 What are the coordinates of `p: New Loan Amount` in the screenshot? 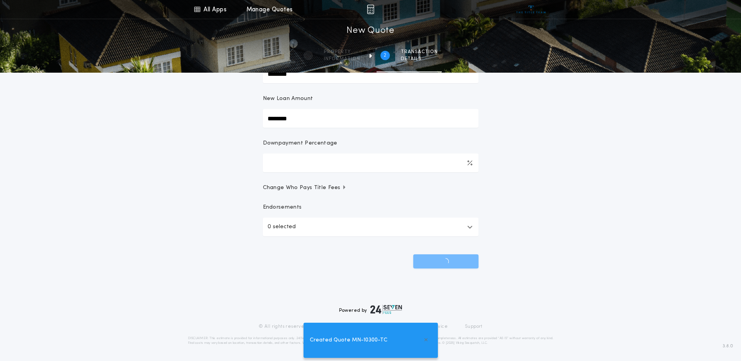 It's located at (288, 99).